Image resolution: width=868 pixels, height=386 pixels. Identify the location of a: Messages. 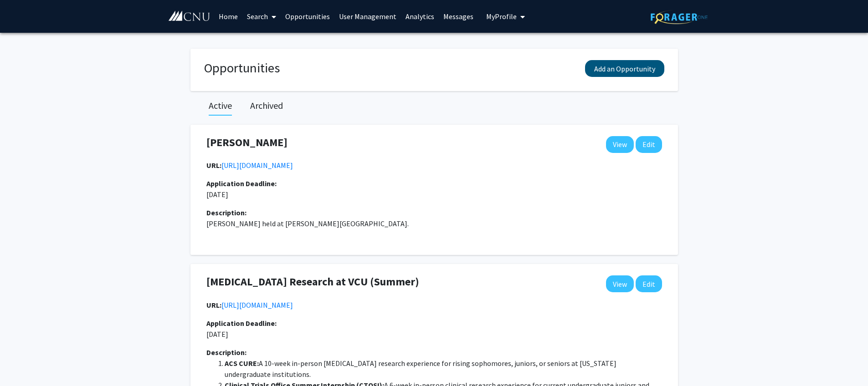
(458, 16).